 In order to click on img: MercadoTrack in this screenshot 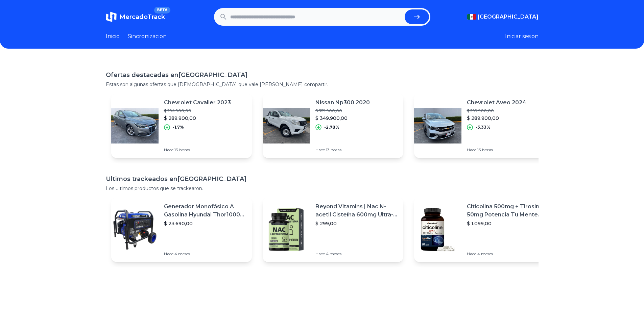, I will do `click(111, 17)`.